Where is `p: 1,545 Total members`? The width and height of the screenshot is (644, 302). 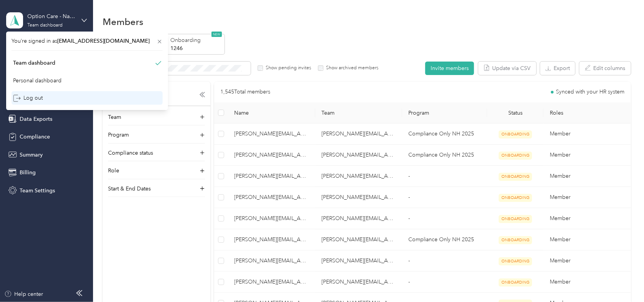
p: 1,545 Total members is located at coordinates (245, 92).